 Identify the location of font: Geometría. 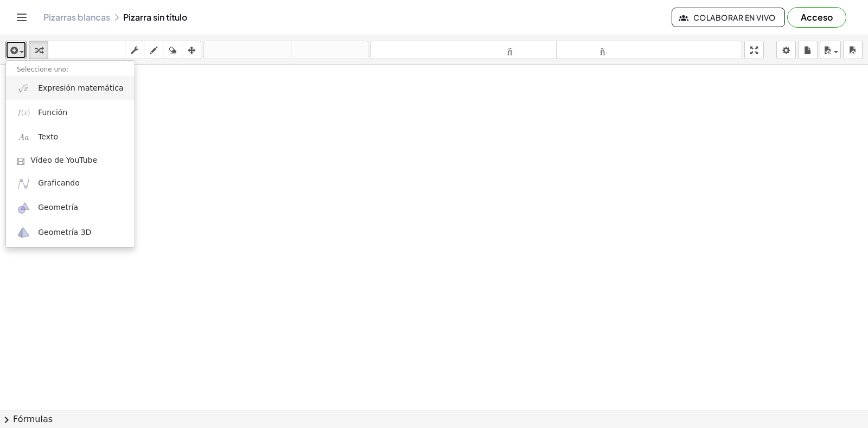
(58, 207).